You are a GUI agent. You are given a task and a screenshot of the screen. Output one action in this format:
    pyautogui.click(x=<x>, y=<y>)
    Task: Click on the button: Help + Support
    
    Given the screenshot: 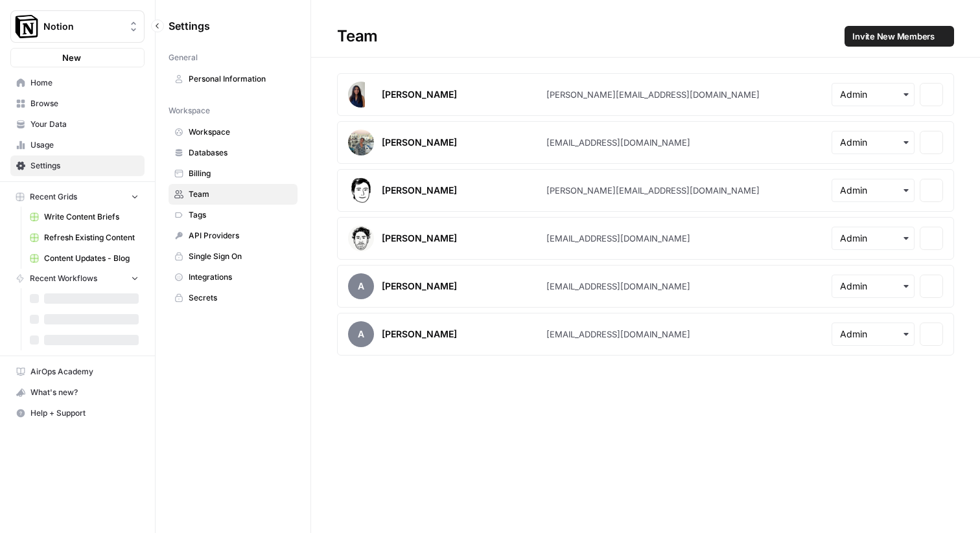 What is the action you would take?
    pyautogui.click(x=77, y=413)
    